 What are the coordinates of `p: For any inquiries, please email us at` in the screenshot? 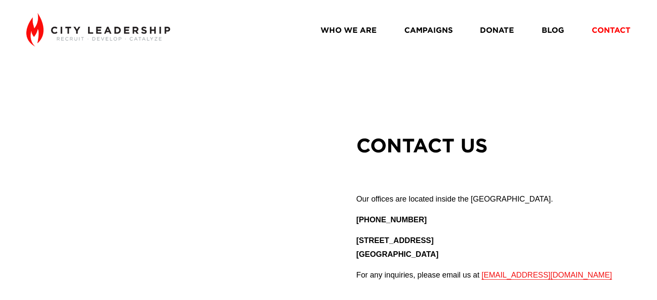 It's located at (493, 275).